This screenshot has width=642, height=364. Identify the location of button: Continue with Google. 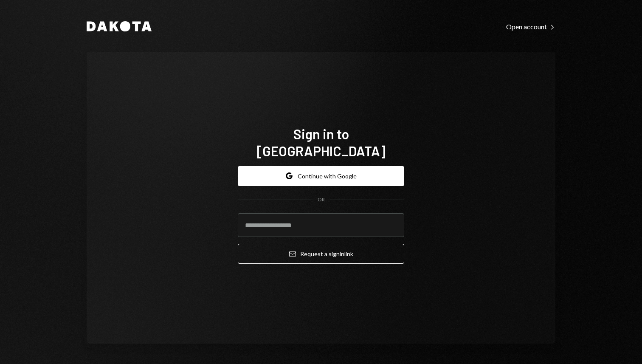
(321, 176).